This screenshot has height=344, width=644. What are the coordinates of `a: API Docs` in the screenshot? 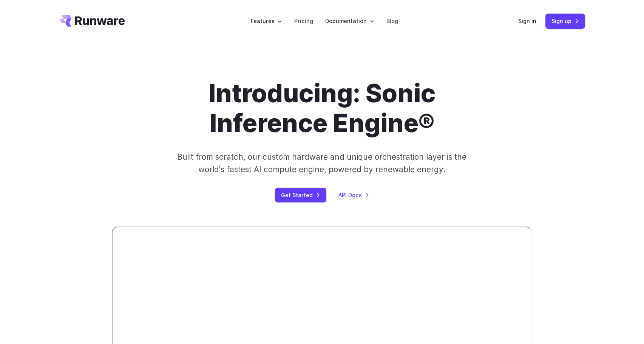 It's located at (354, 195).